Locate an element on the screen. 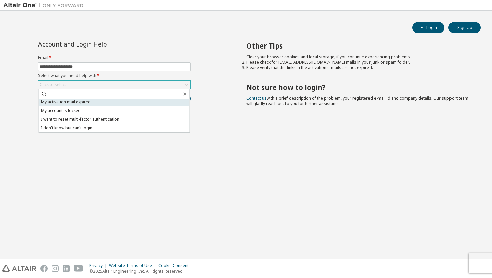 The height and width of the screenshot is (278, 492). h2: Other Tips is located at coordinates (358, 46).